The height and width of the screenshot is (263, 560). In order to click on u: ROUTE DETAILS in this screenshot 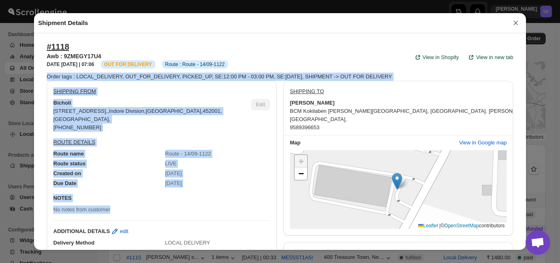, I will do `click(74, 142)`.